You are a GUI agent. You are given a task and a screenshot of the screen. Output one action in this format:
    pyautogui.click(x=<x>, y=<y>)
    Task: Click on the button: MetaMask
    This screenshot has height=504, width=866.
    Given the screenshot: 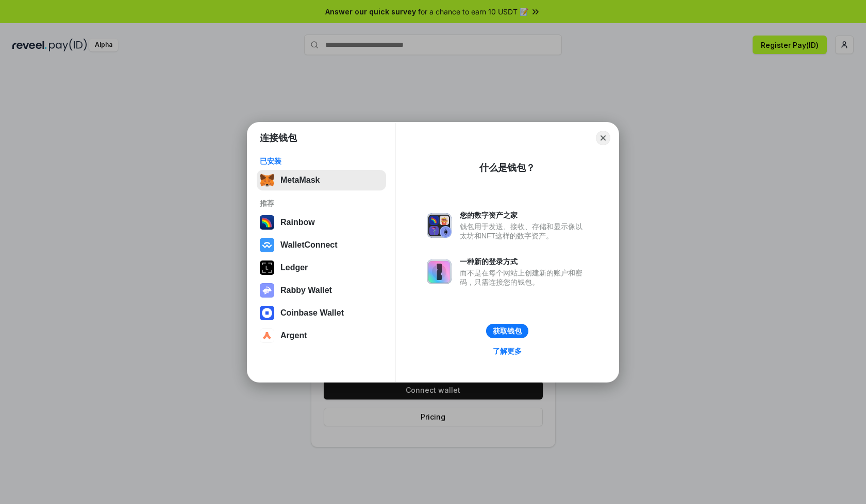 What is the action you would take?
    pyautogui.click(x=321, y=180)
    